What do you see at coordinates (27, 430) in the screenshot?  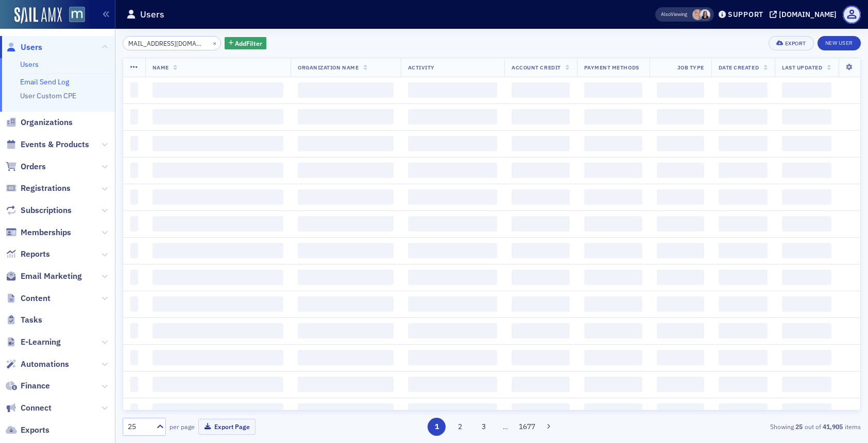 I see `a: Exports` at bounding box center [27, 430].